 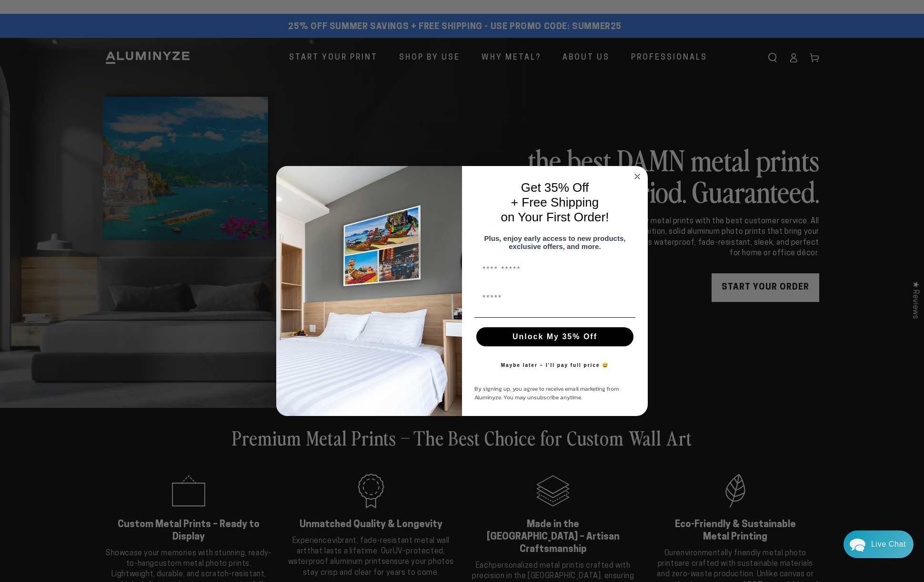 I want to click on button: Unlock My 35% Off, so click(x=555, y=337).